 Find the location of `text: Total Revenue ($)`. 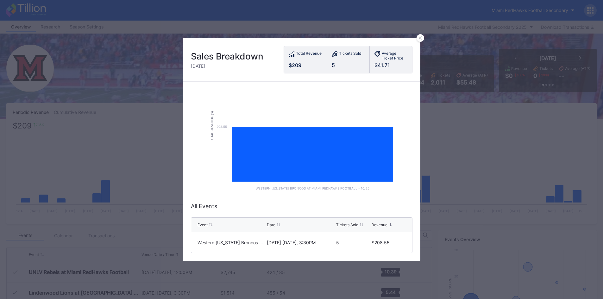

text: Total Revenue ($) is located at coordinates (212, 126).